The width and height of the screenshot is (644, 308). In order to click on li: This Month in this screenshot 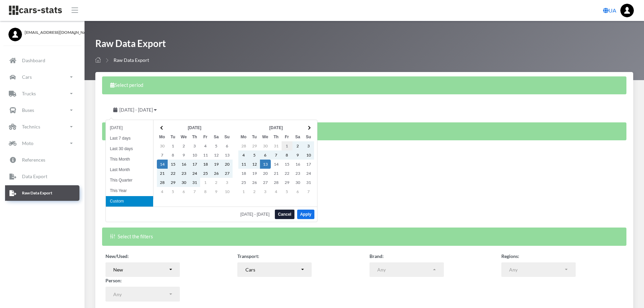, I will do `click(129, 160)`.